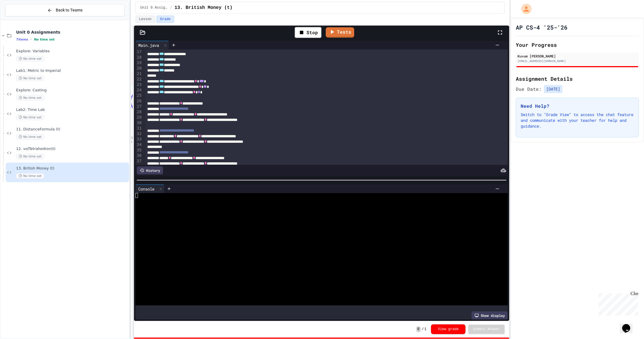 The image size is (644, 339). What do you see at coordinates (149, 170) in the screenshot?
I see `div: History` at bounding box center [149, 170].